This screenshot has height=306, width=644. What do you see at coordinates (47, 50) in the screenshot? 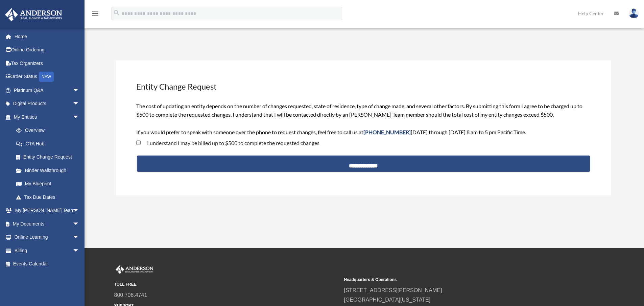
I see `a: Online Ordering` at bounding box center [47, 50].